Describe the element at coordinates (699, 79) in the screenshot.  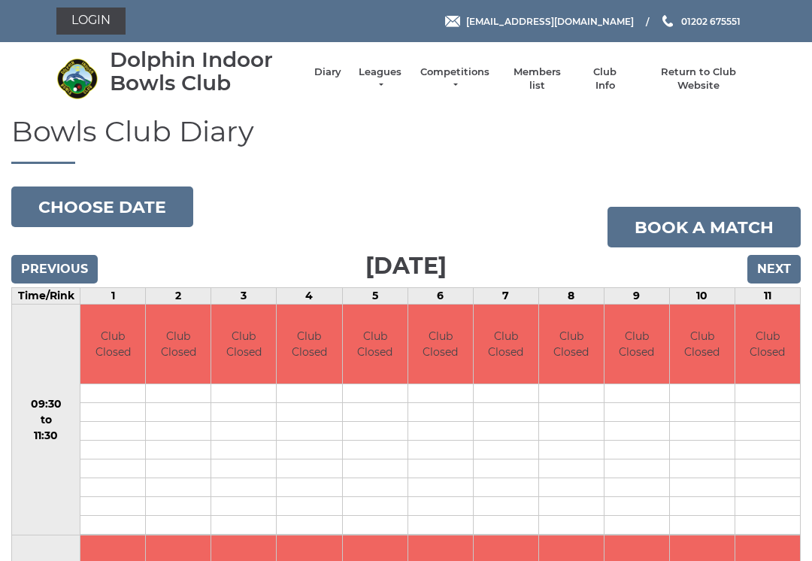
I see `a: Return to Club Website` at that location.